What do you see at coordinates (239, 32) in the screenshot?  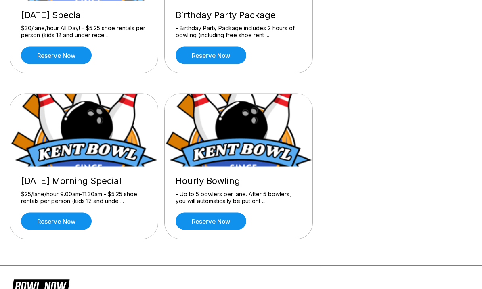 I see `div: - Birthday Party Package includes 2 hours of bowling (including free shoe rent ...` at bounding box center [239, 32].